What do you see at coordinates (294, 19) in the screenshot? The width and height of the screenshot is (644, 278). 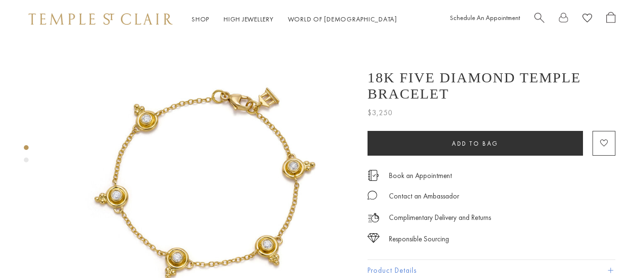 I see `nav: Main navigation` at bounding box center [294, 19].